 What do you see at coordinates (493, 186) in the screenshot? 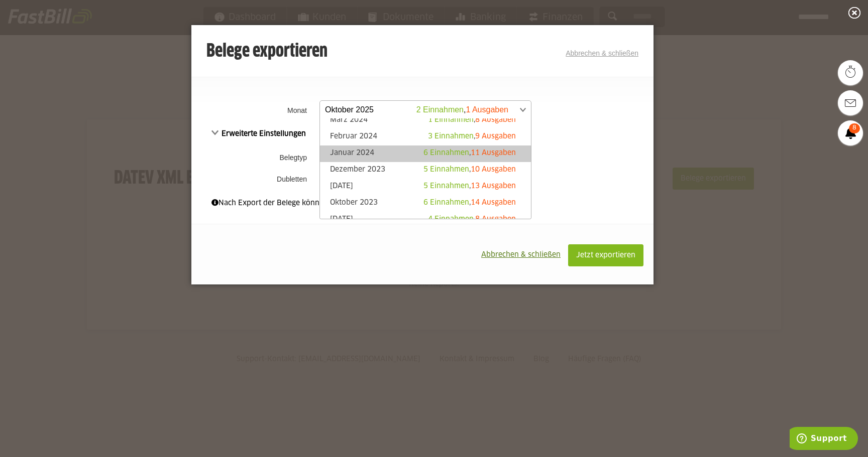
I see `span: 13 Ausgaben` at bounding box center [493, 186].